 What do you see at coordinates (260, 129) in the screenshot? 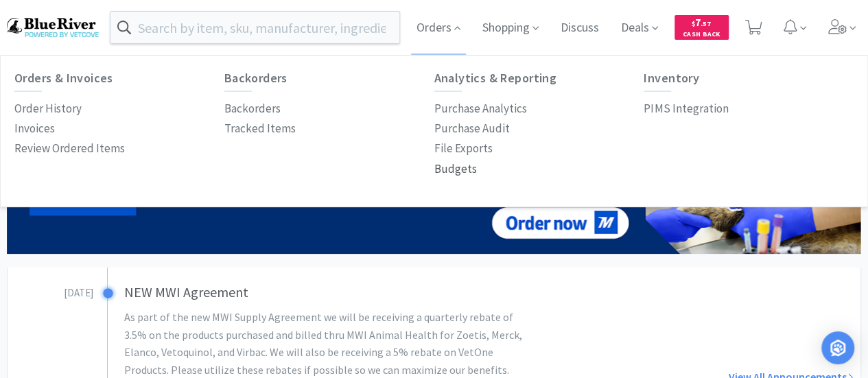
I see `a: Tracked Items` at bounding box center [260, 129].